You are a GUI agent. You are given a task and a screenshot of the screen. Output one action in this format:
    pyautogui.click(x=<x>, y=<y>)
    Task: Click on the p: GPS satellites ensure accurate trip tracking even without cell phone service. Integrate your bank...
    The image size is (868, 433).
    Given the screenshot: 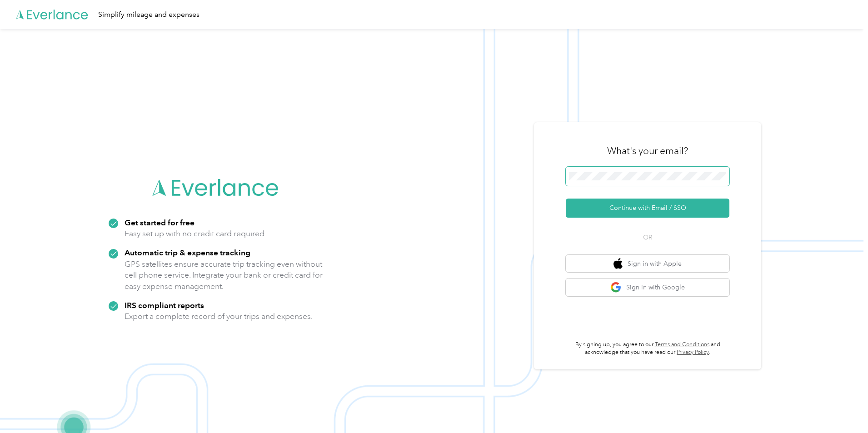 What is the action you would take?
    pyautogui.click(x=224, y=275)
    